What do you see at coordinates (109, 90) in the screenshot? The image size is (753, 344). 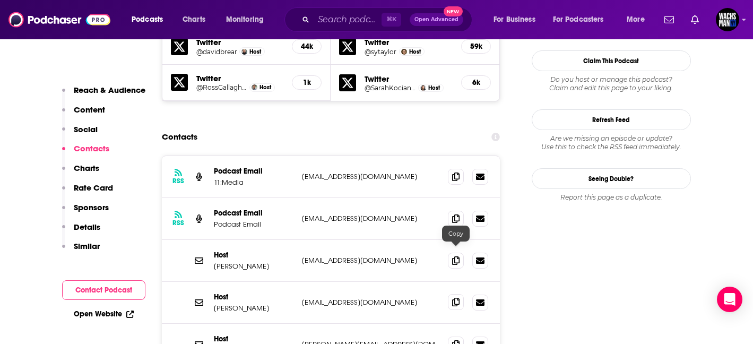 I see `p: Reach & Audience` at bounding box center [109, 90].